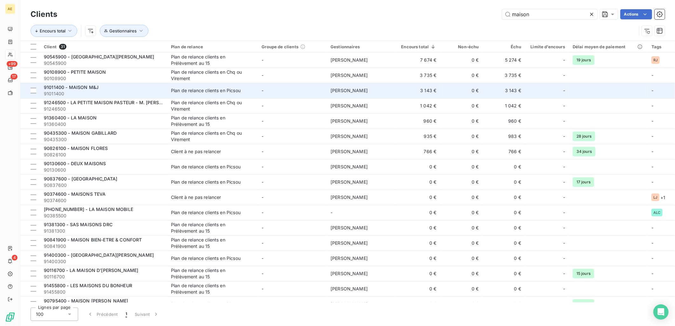  I want to click on span: 90108900 - PETITE MAISON, so click(75, 72).